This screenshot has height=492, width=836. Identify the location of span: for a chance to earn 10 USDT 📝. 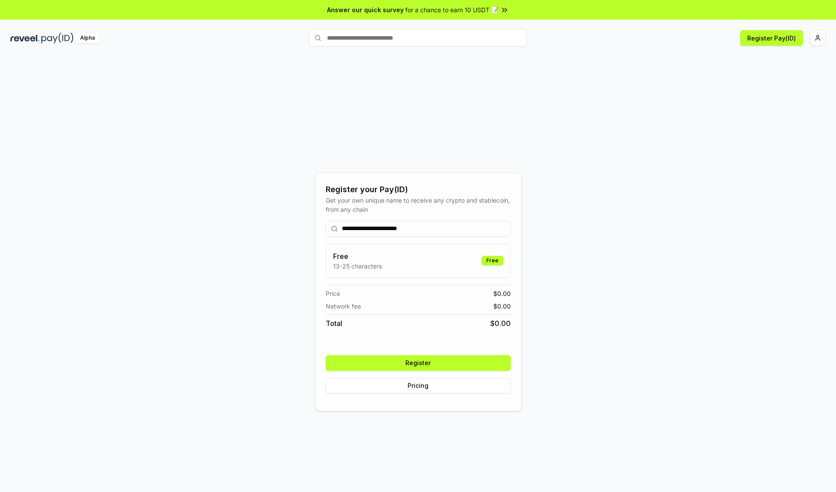
(452, 10).